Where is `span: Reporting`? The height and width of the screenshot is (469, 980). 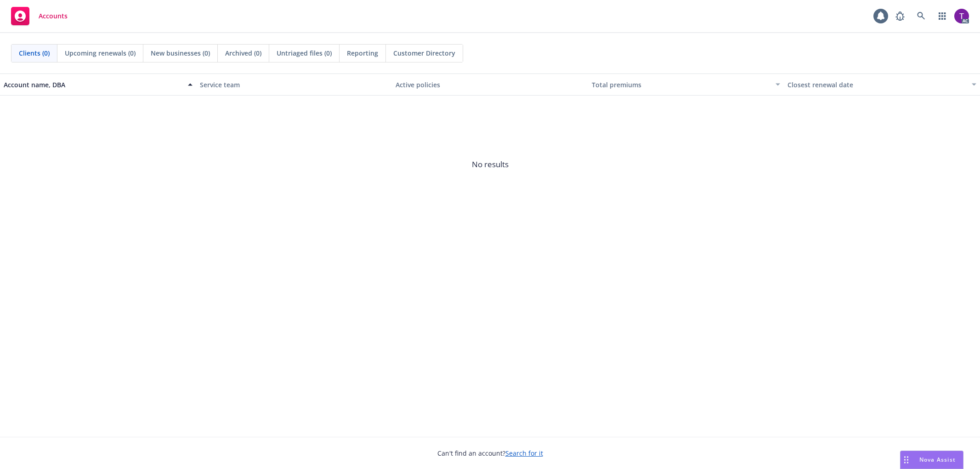
span: Reporting is located at coordinates (363, 53).